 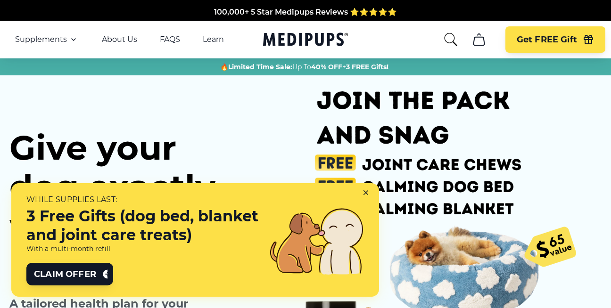 I want to click on span: Supplements, so click(x=41, y=40).